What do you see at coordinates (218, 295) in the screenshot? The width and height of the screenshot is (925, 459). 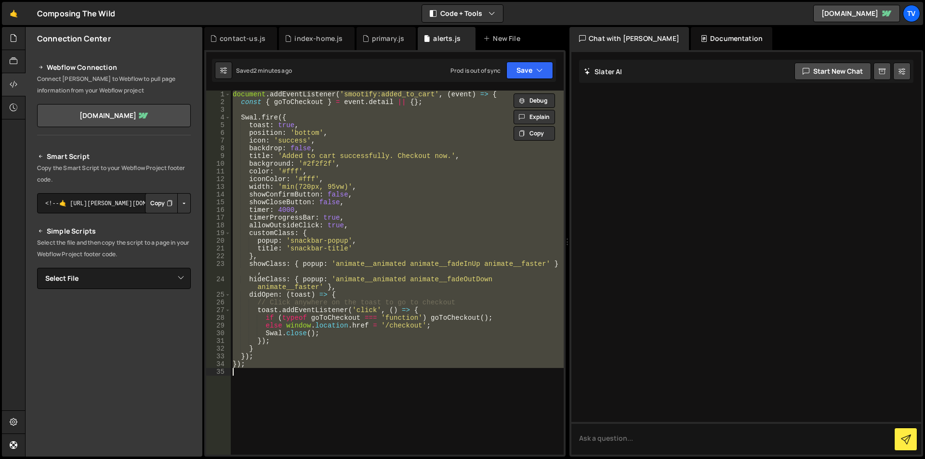 I see `div: 25` at bounding box center [218, 295].